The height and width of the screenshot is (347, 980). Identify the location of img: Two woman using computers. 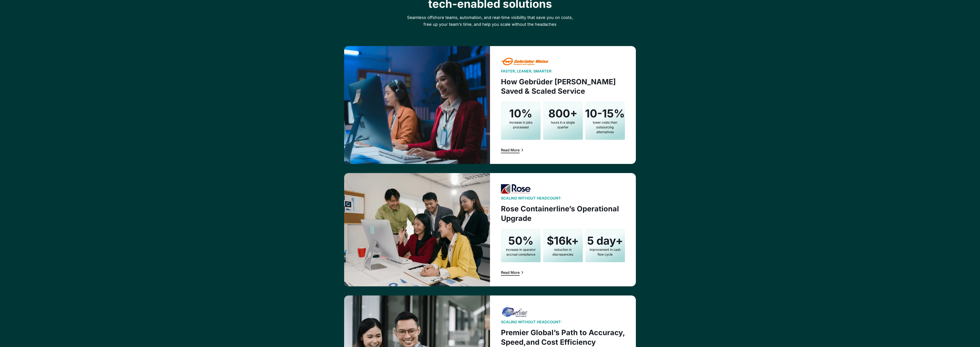
(417, 105).